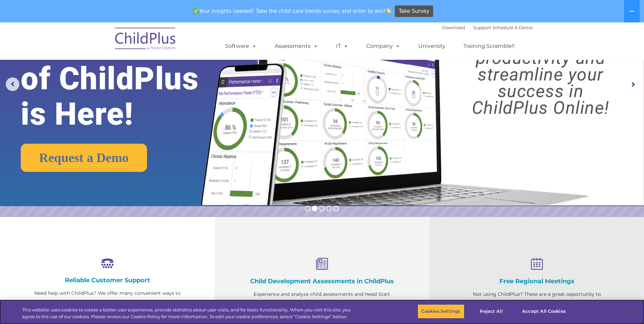 The image size is (644, 324). I want to click on rs-layer: Boost your productivity and streamline your success in ChildPlus Online!, so click(540, 74).